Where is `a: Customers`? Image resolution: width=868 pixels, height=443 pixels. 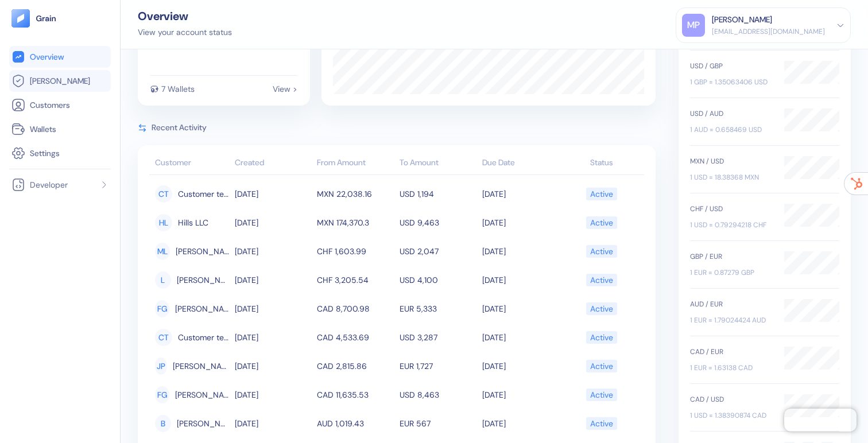
a: Customers is located at coordinates (59, 105).